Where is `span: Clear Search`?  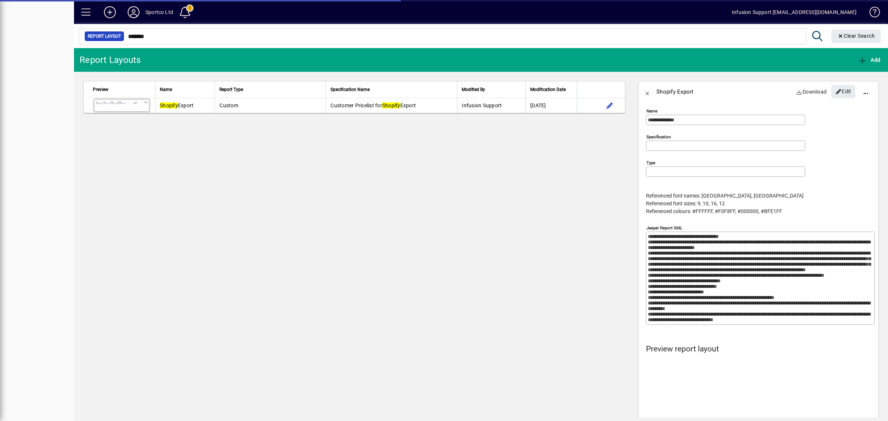 span: Clear Search is located at coordinates (856, 36).